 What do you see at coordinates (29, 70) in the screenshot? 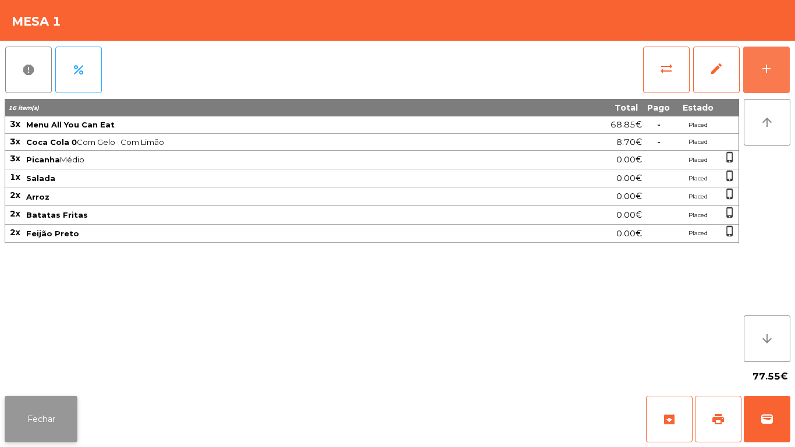
I see `span: report` at bounding box center [29, 70].